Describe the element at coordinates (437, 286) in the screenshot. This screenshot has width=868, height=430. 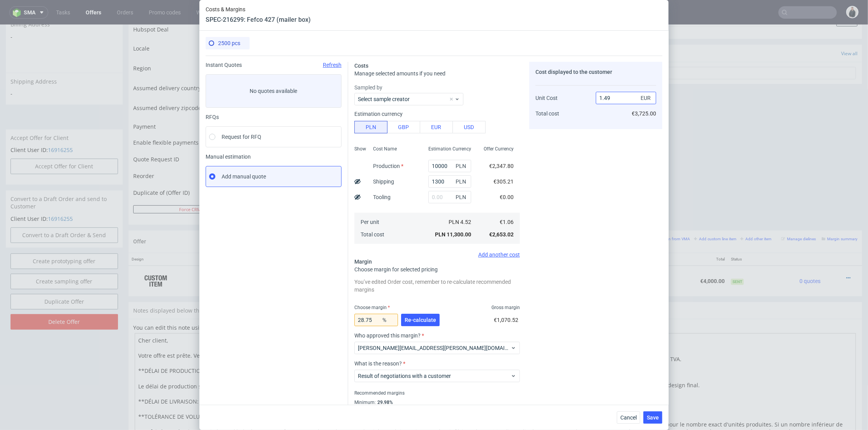
I see `div: You’ve edited Order cost, remember to re-calculate recommended margins` at that location.